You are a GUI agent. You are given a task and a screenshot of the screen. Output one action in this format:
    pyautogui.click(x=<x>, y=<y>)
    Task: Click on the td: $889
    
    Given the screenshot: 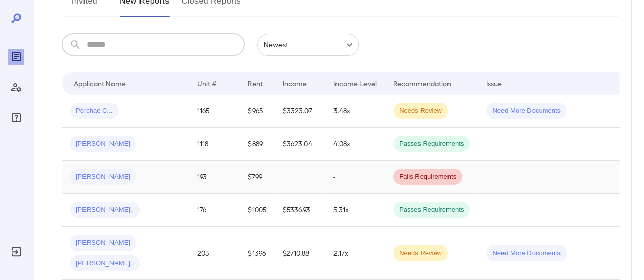 What is the action you would take?
    pyautogui.click(x=257, y=144)
    